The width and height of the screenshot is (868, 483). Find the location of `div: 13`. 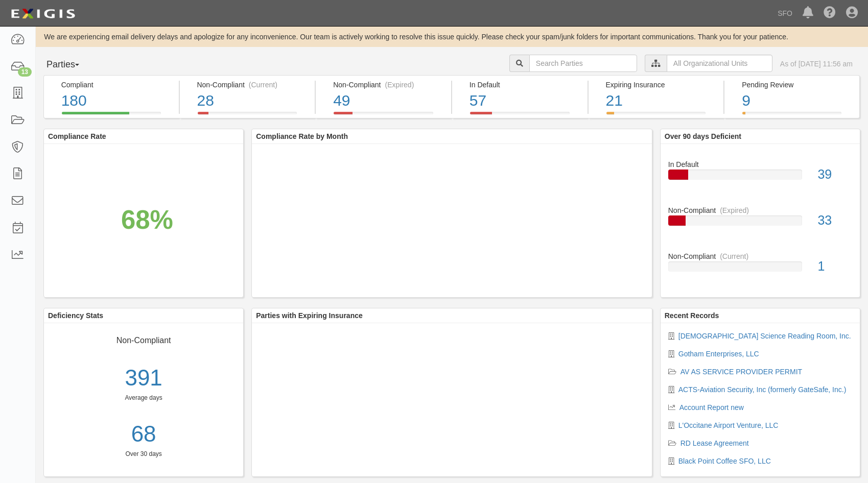

div: 13 is located at coordinates (24, 72).